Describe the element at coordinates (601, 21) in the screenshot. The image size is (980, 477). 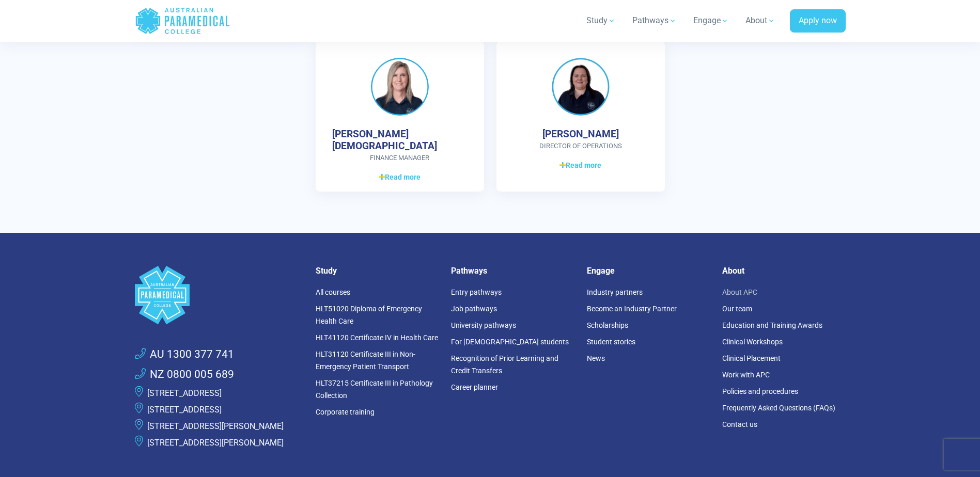
I see `a: Study` at that location.